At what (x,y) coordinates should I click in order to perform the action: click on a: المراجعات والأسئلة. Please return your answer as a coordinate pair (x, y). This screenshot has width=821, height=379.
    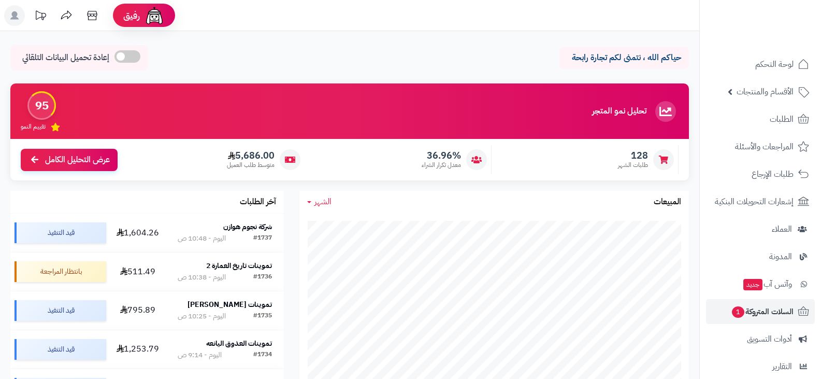
    Looking at the image, I should click on (761, 147).